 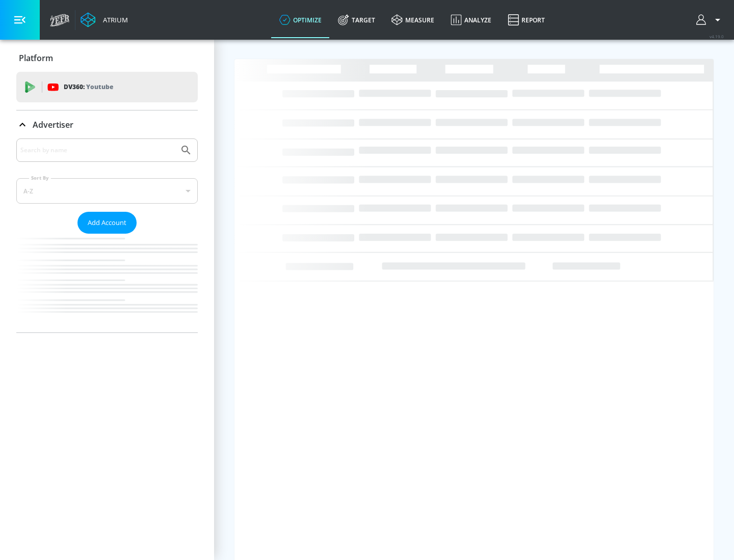 I want to click on a: Report, so click(x=526, y=20).